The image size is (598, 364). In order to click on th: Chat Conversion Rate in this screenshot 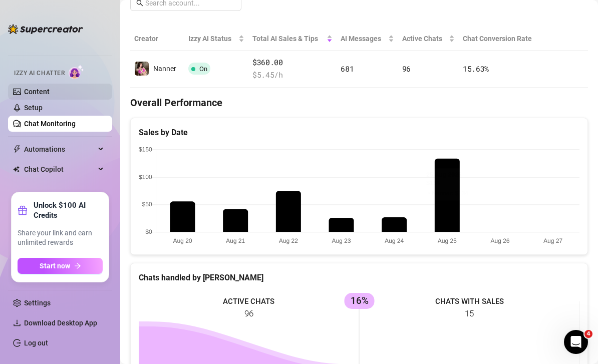, I will do `click(501, 38)`.